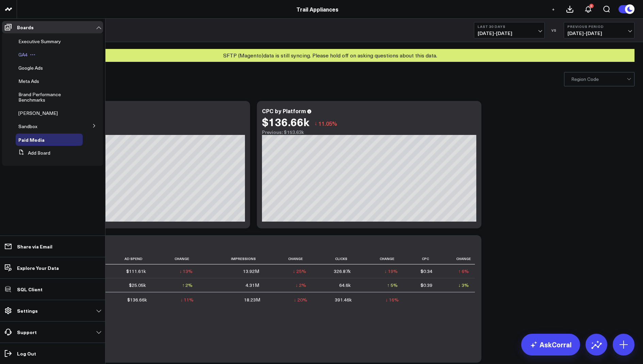  Describe the element at coordinates (343, 300) in the screenshot. I see `div: 391.46k` at that location.